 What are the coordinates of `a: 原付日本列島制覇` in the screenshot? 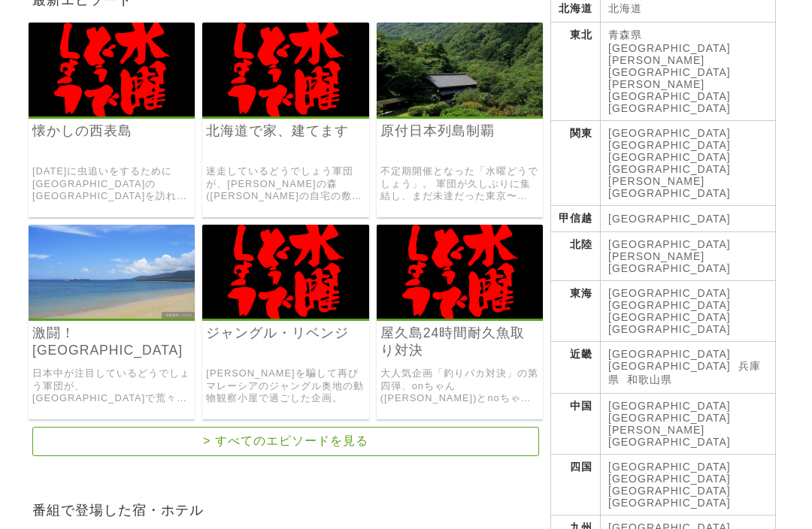 It's located at (460, 131).